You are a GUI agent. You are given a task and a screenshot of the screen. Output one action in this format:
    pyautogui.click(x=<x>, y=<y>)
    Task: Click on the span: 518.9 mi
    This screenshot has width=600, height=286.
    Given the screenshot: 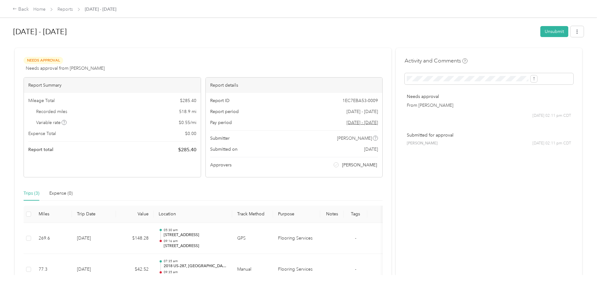 What is the action you would take?
    pyautogui.click(x=187, y=111)
    